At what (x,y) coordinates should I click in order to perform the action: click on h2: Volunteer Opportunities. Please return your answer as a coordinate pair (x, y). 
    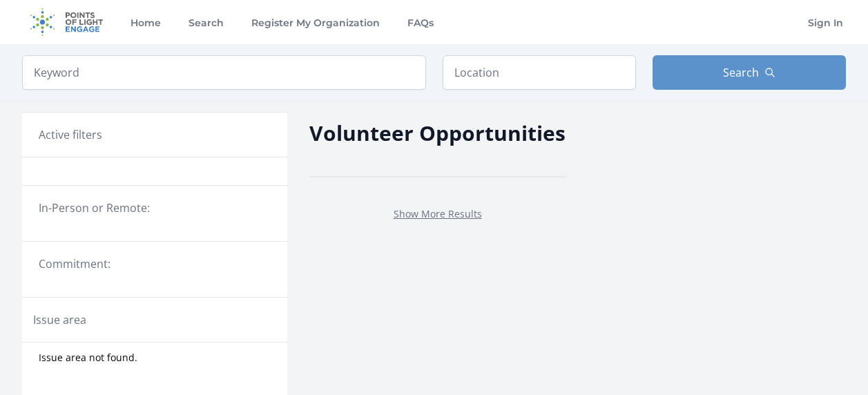
    Looking at the image, I should click on (437, 132).